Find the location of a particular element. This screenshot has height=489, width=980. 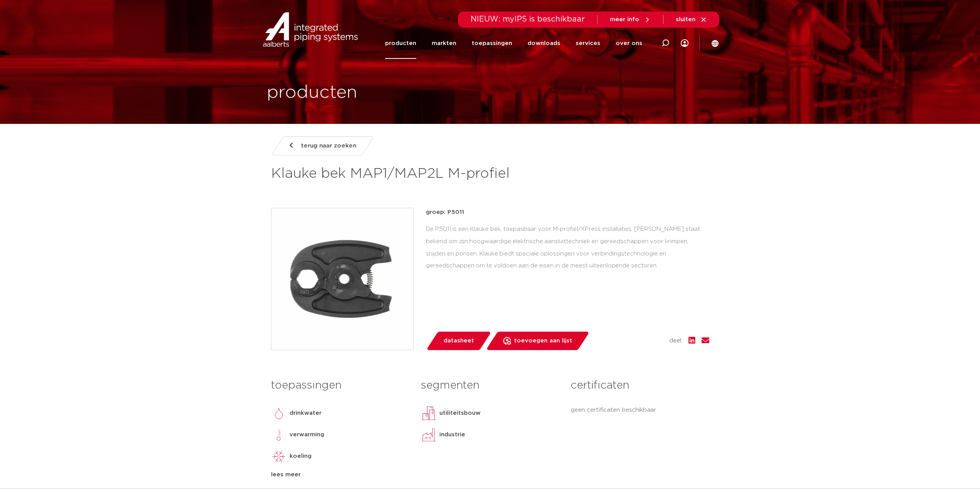

span: meer info is located at coordinates (624, 20).